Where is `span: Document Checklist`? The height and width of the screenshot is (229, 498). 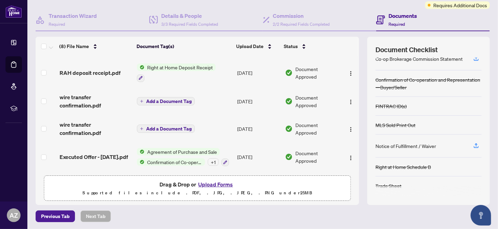
span: Document Checklist is located at coordinates (407, 50).